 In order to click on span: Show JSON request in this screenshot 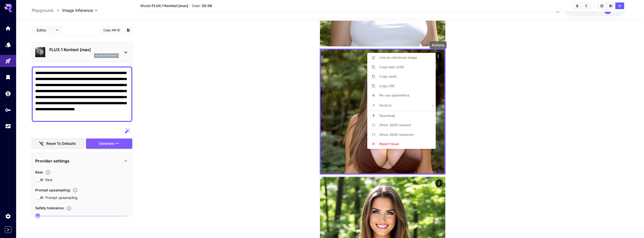, I will do `click(395, 125)`.